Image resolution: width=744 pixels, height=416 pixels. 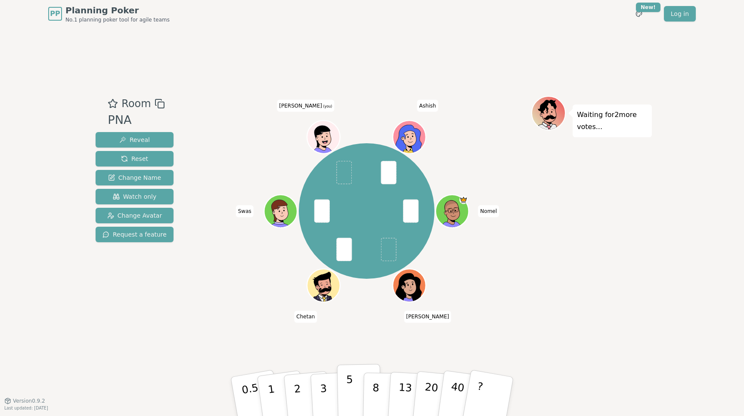 I want to click on button: Version0.9.2, so click(x=25, y=401).